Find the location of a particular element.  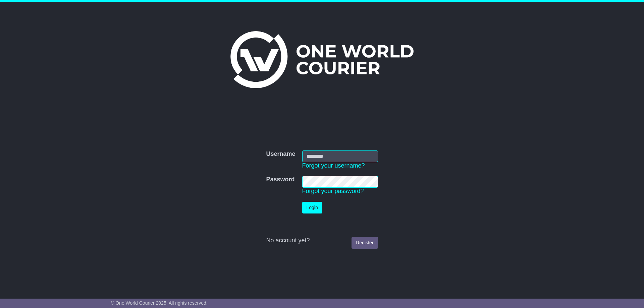

a: Forgot your password? is located at coordinates (333, 191).